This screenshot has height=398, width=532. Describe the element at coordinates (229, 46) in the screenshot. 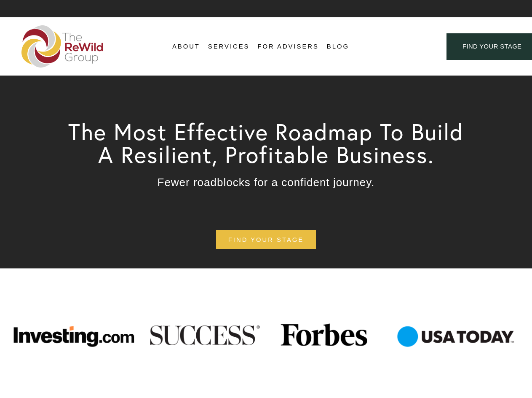

I see `span: Services` at that location.